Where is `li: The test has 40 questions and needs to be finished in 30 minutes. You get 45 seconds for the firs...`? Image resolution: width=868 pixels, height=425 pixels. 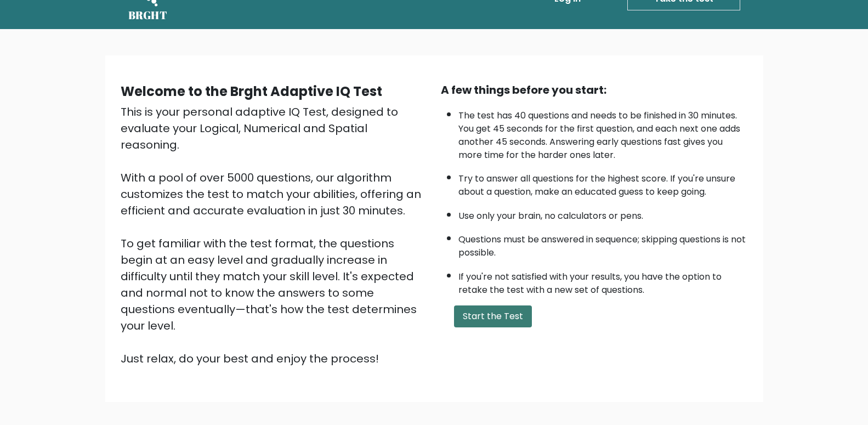 li: The test has 40 questions and needs to be finished in 30 minutes. You get 45 seconds for the firs... is located at coordinates (603, 133).